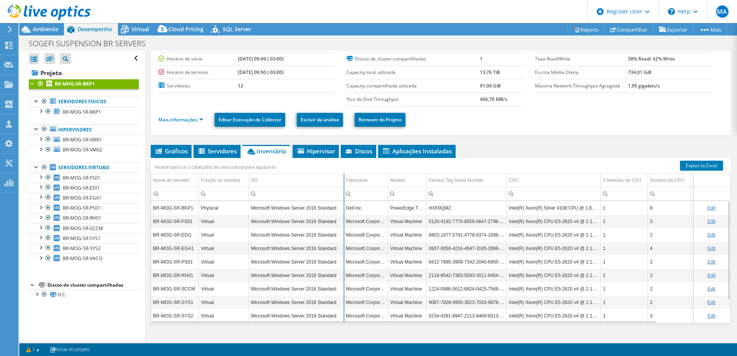  Describe the element at coordinates (198, 59) in the screenshot. I see `label: Horário de início` at that location.